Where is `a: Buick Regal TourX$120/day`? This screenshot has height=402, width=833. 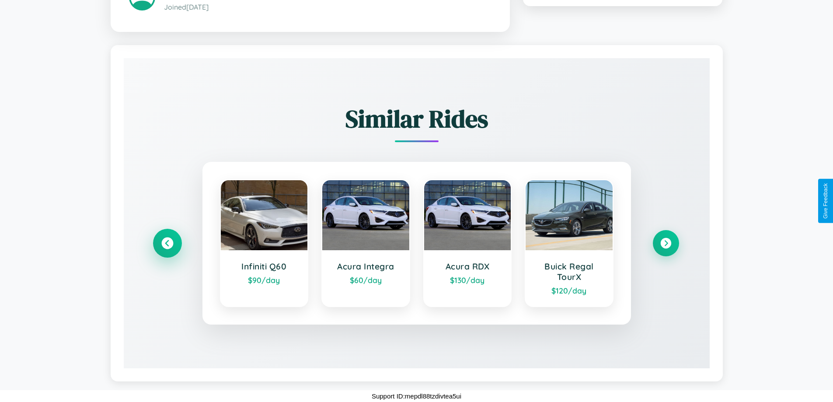
a: Buick Regal TourX$120/day is located at coordinates (569, 243).